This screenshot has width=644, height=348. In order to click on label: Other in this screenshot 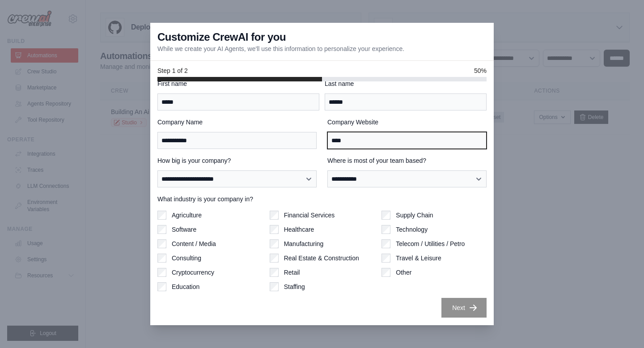, I will do `click(403, 273)`.